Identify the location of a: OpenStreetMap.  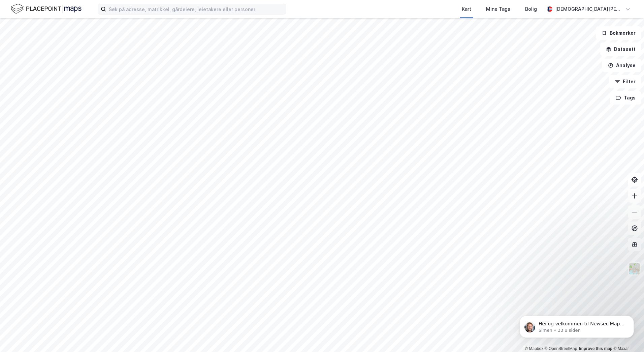
(561, 349).